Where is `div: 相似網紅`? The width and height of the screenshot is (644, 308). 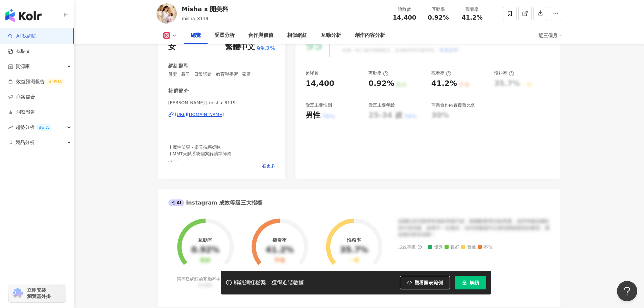 div: 相似網紅 is located at coordinates (297, 36).